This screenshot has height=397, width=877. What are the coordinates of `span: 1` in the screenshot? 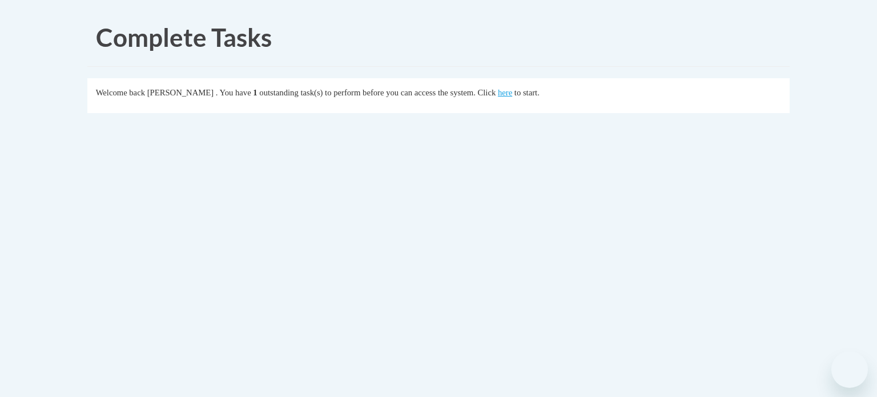 It's located at (255, 92).